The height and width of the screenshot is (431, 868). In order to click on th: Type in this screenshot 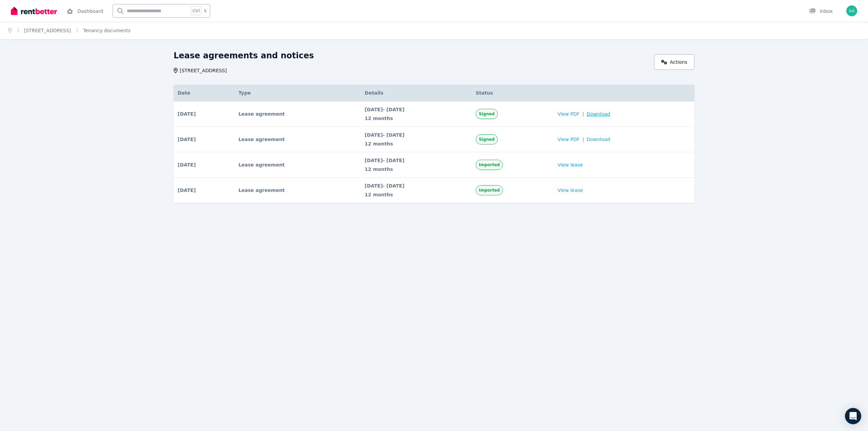, I will do `click(298, 93)`.